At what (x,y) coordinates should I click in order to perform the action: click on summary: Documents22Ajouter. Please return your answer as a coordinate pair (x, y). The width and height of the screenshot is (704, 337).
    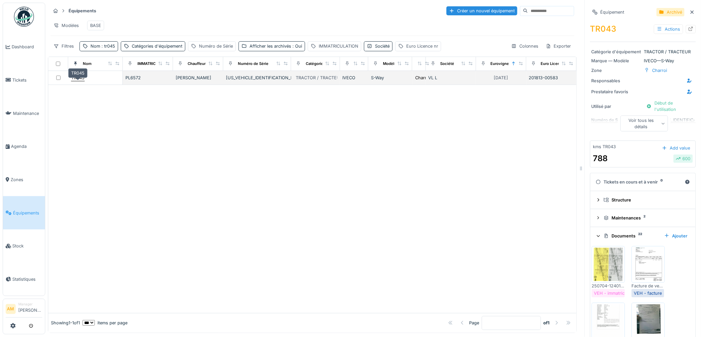
    Looking at the image, I should click on (643, 236).